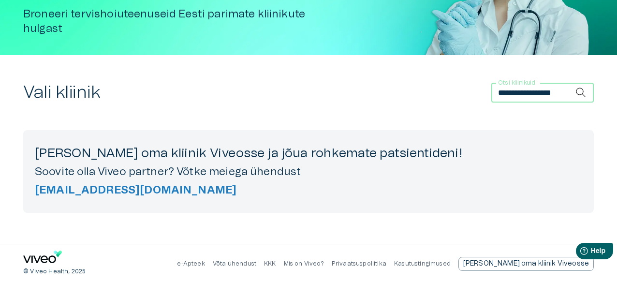  I want to click on a: Kasutustingimused, so click(422, 264).